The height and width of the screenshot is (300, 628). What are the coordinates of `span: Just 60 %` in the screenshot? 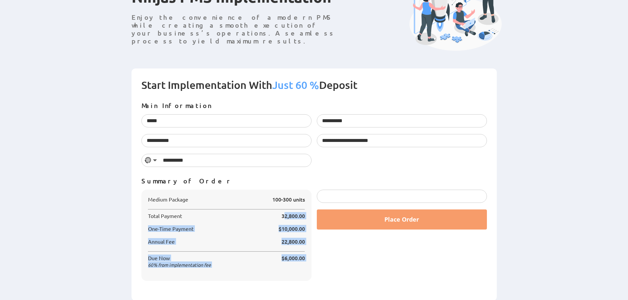 It's located at (296, 85).